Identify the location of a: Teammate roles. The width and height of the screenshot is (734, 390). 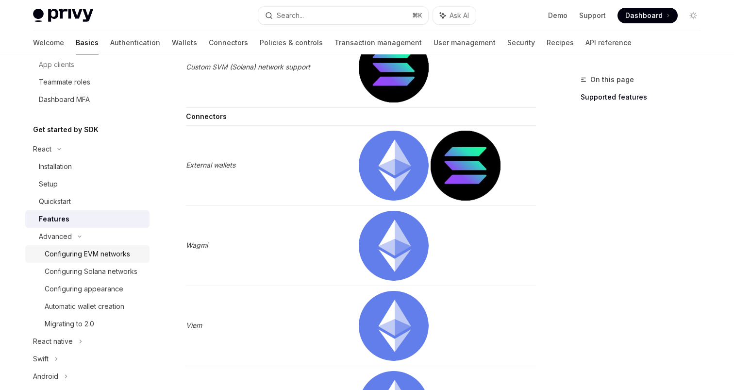
(87, 82).